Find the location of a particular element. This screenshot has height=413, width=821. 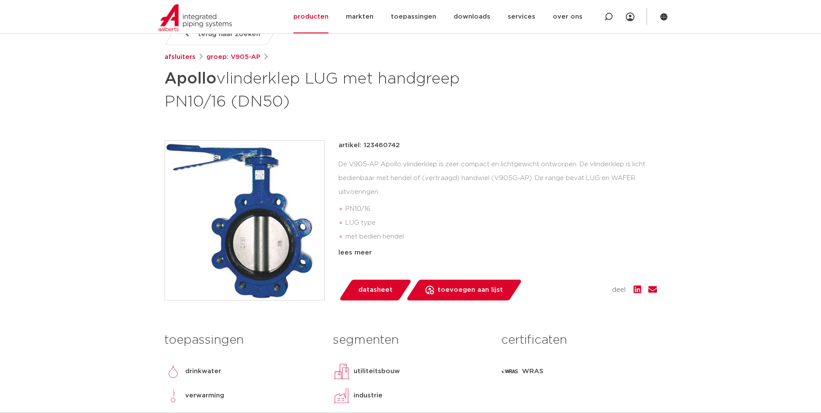

a: datasheet is located at coordinates (375, 290).